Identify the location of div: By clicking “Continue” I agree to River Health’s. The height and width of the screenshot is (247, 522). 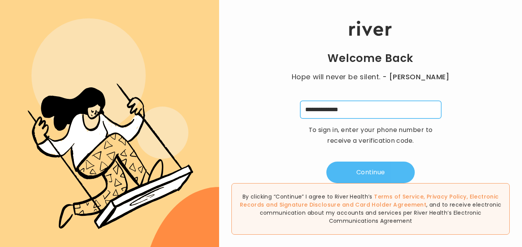
(371, 209).